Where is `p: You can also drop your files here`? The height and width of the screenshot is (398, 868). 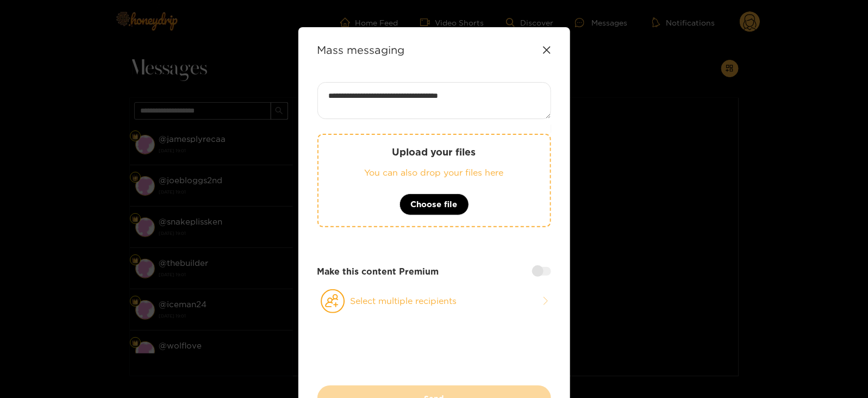
p: You can also drop your files here is located at coordinates (435, 172).